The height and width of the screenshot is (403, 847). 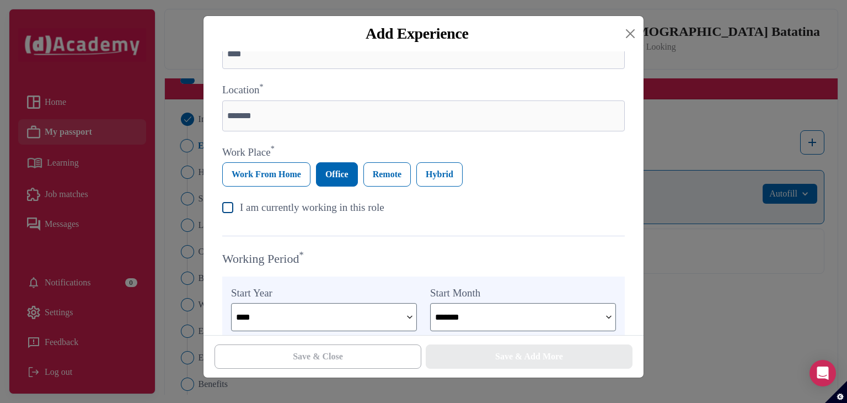 I want to click on label: Working Period, so click(x=424, y=258).